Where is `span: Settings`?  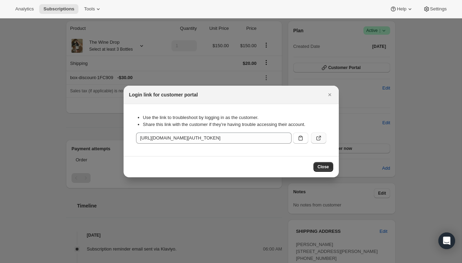
span: Settings is located at coordinates (438, 9).